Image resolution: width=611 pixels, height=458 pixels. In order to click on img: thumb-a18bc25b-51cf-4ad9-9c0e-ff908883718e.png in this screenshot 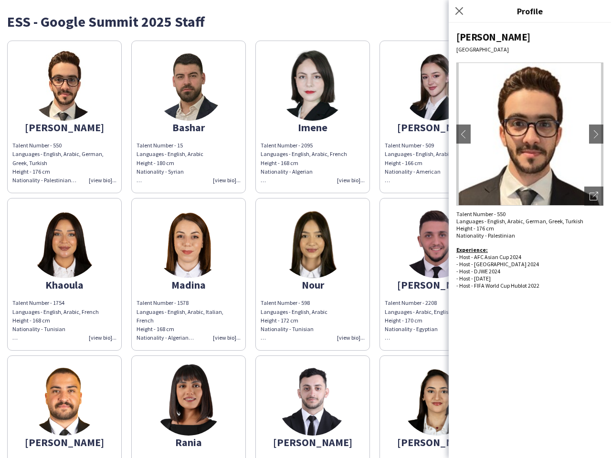, I will do `click(188, 242)`.